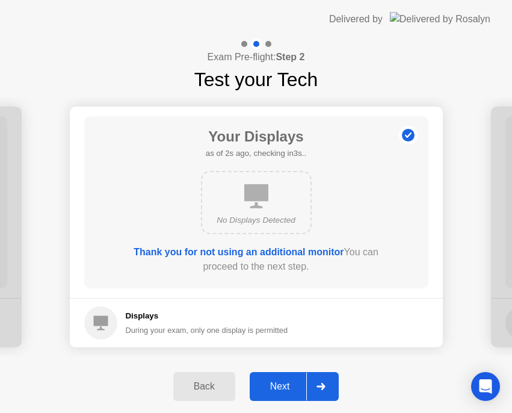 The width and height of the screenshot is (512, 413). What do you see at coordinates (204, 386) in the screenshot?
I see `div: Back` at bounding box center [204, 386].